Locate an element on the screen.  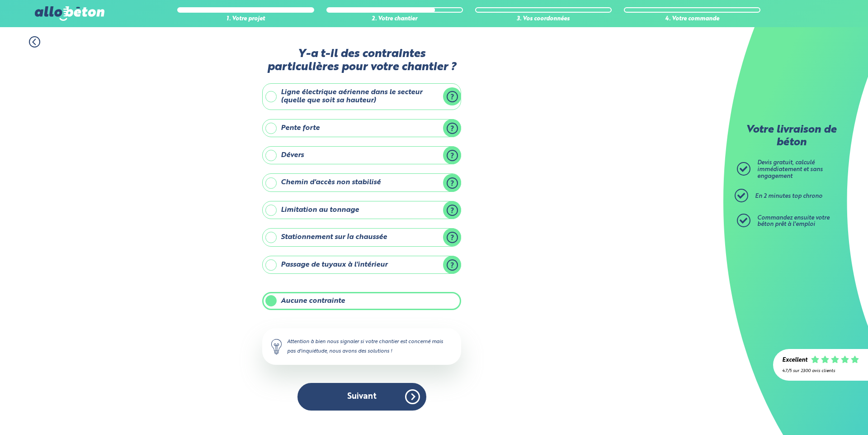
label: Passage de tuyaux à l'intérieur is located at coordinates (362, 265).